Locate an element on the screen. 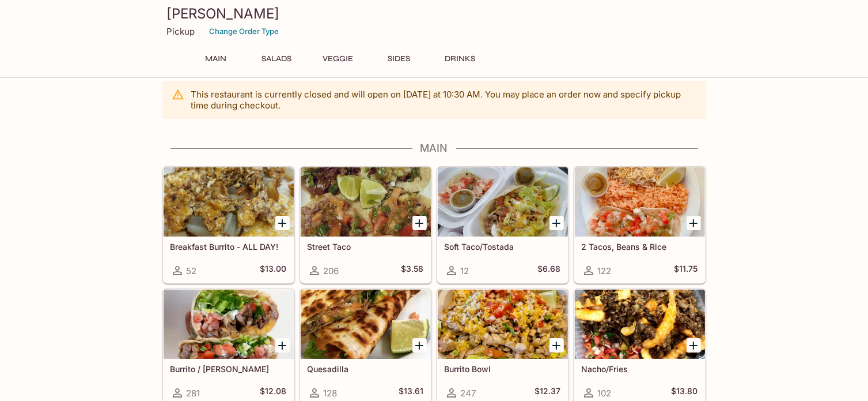  h5: $13.00 is located at coordinates (273, 271).